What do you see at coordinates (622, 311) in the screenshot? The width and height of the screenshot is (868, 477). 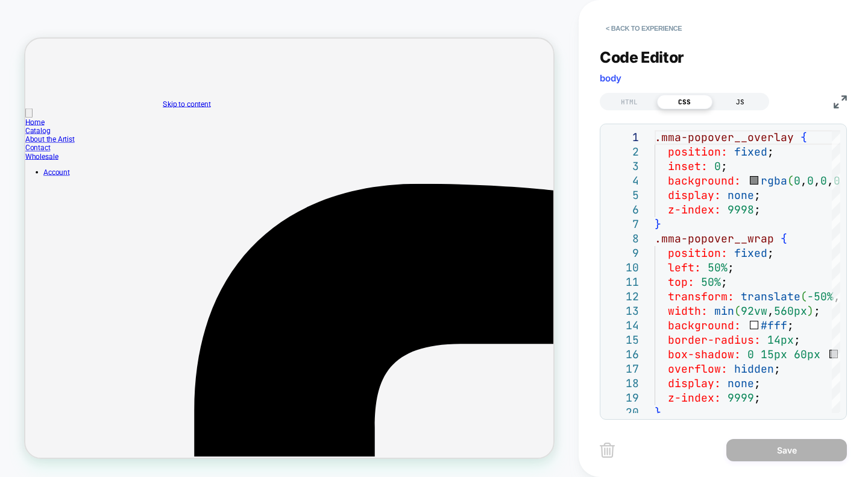 I see `div: 13` at bounding box center [622, 311].